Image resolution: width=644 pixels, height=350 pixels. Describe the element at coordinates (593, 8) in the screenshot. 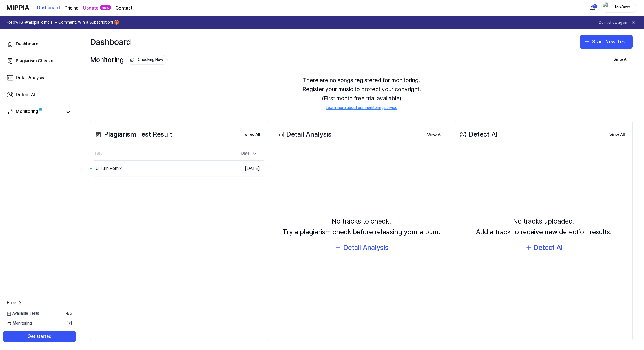

I see `button: 알림1` at that location.